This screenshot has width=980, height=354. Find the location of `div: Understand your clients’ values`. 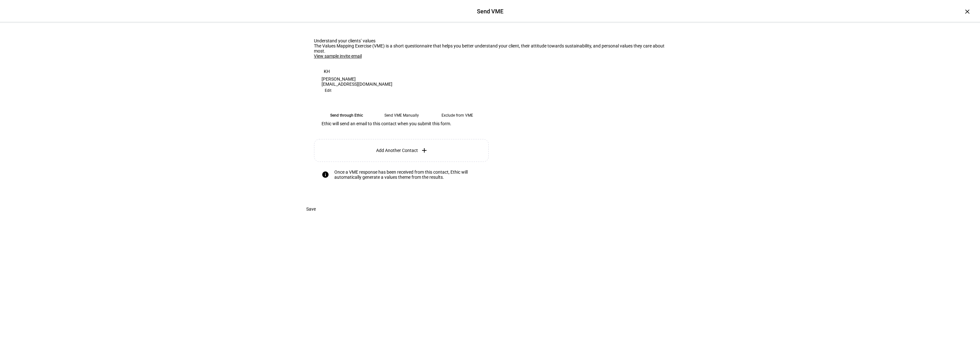

div: Understand your clients’ values is located at coordinates (490, 41).